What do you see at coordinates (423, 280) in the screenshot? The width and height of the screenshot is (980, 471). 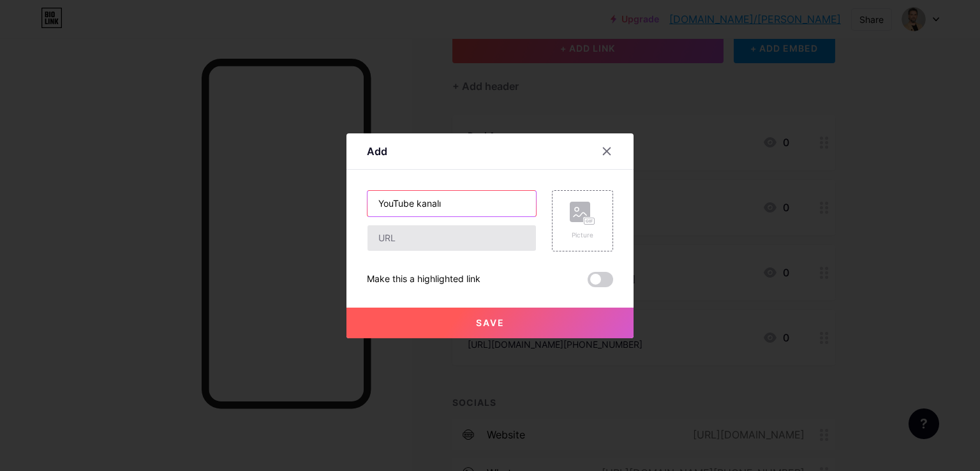 I see `div: Make this a highlighted link` at bounding box center [423, 280].